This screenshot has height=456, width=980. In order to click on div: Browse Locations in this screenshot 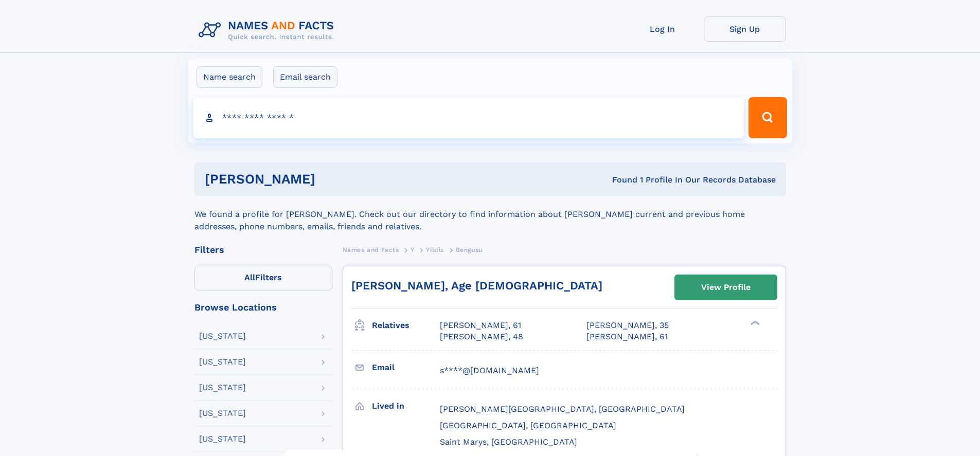, I will do `click(264, 307)`.